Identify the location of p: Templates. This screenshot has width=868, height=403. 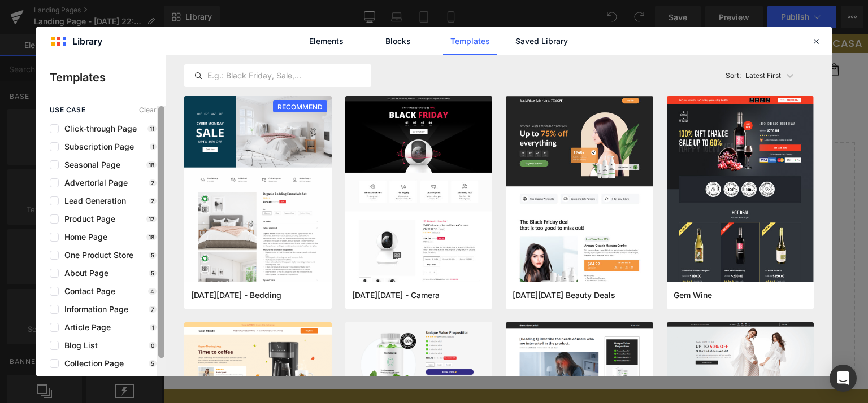
(107, 78).